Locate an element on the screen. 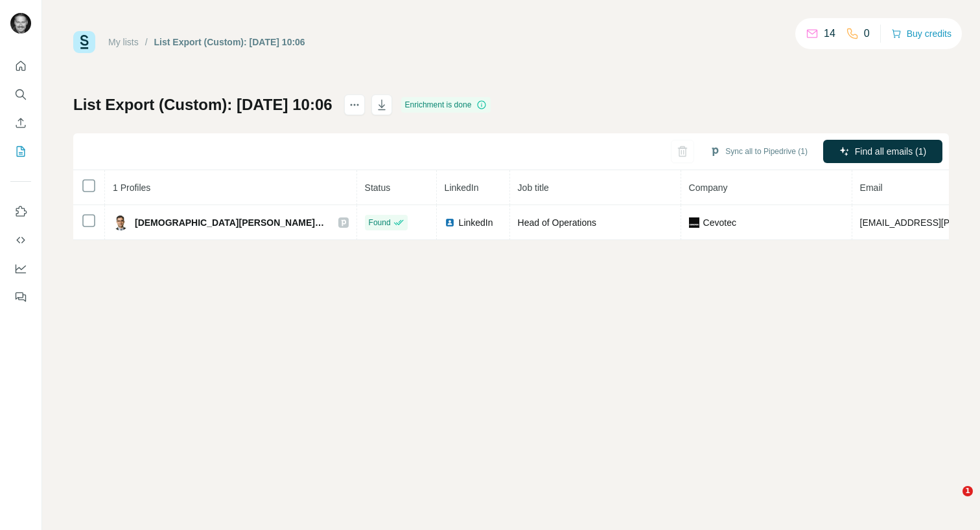  span: Job title is located at coordinates (533, 188).